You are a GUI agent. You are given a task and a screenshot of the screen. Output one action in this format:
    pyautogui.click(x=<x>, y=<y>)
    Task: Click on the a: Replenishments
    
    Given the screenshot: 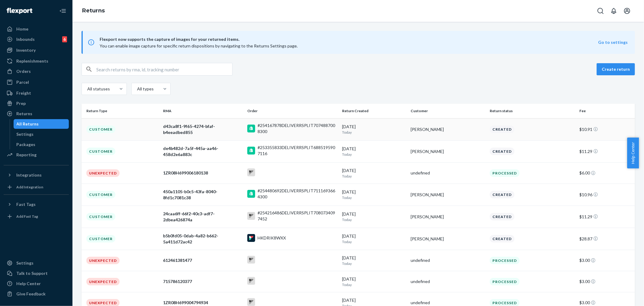 What is the action you would take?
    pyautogui.click(x=36, y=61)
    